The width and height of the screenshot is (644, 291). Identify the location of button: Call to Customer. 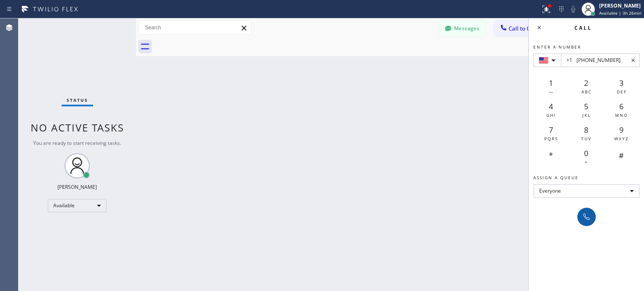
(526, 28).